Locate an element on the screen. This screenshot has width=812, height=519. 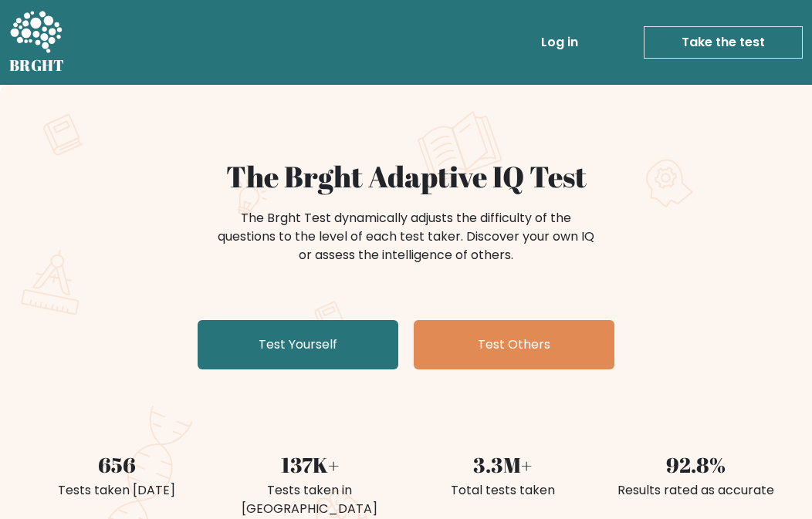
div: 3.3M+ is located at coordinates (503, 465).